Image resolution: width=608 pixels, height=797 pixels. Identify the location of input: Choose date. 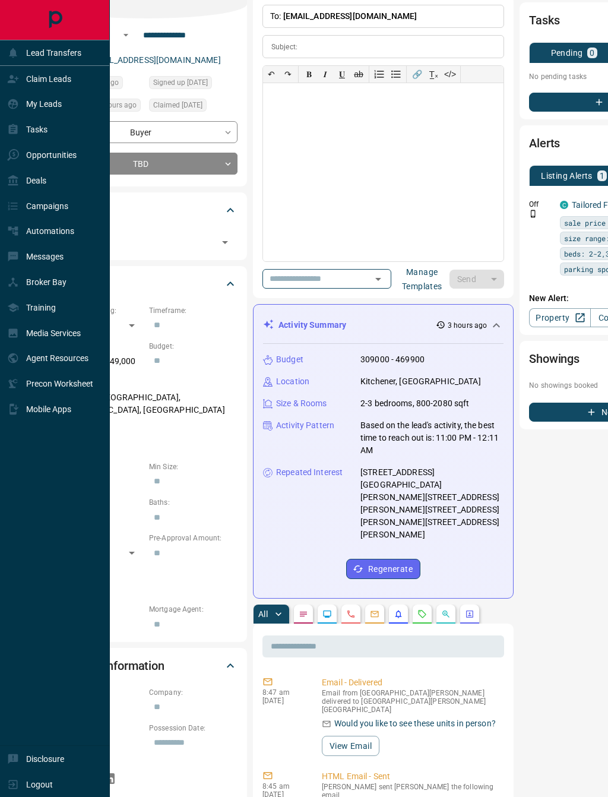
(189, 743).